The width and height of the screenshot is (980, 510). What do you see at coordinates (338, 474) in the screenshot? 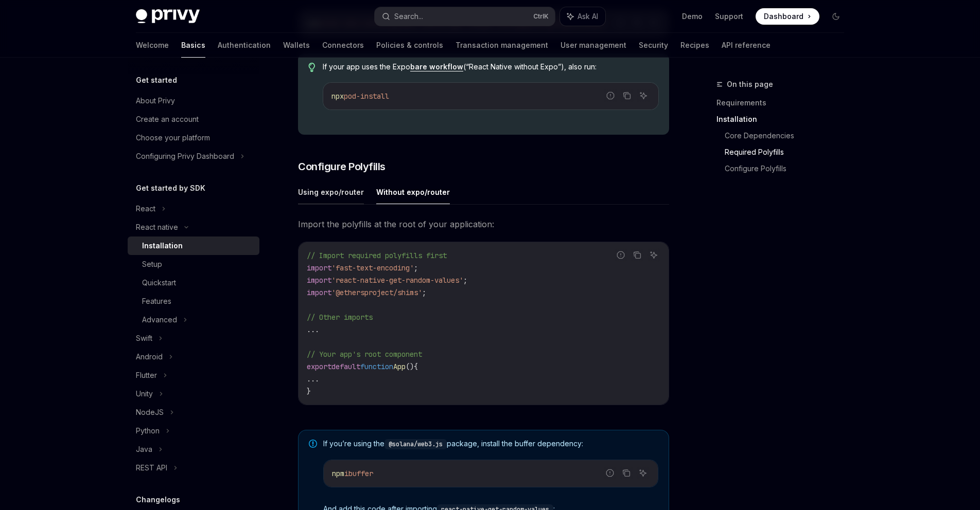
I see `span: npm` at bounding box center [338, 474].